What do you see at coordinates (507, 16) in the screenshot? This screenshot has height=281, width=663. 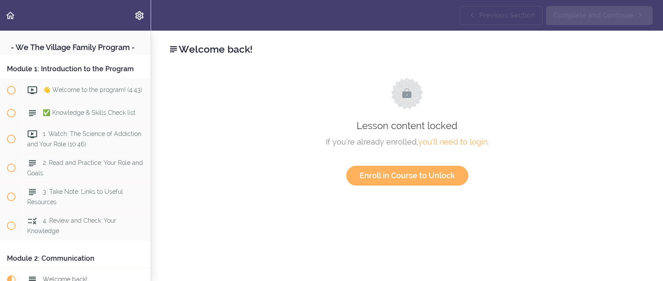 I see `span: Previous Section` at bounding box center [507, 16].